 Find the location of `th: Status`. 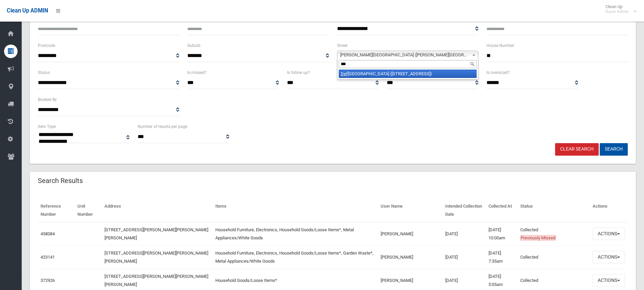

th: Status is located at coordinates (554, 210).